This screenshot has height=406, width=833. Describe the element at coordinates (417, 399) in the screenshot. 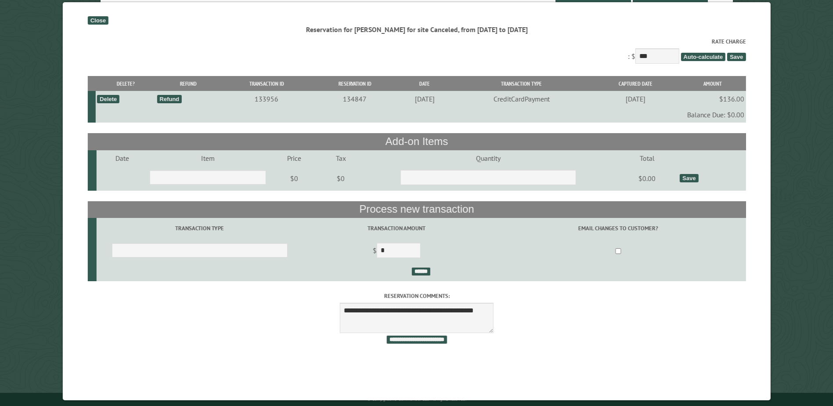

I see `small: © Campground Commander LLC. All rights reserved.` at that location.